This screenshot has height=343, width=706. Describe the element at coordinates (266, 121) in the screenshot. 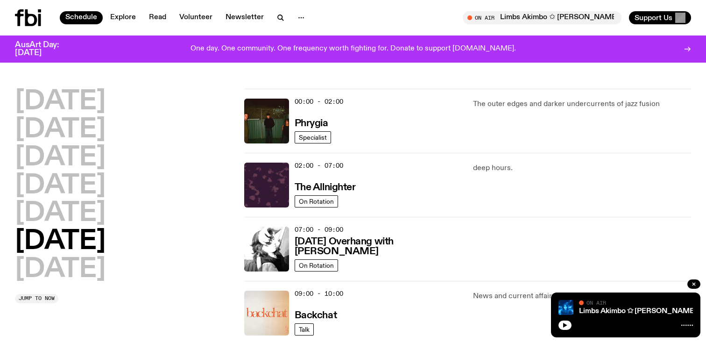

I see `a: A greeny-grainy film photo of Bela, John and Bindi at night. They are standing in a backyard on g...` at that location.